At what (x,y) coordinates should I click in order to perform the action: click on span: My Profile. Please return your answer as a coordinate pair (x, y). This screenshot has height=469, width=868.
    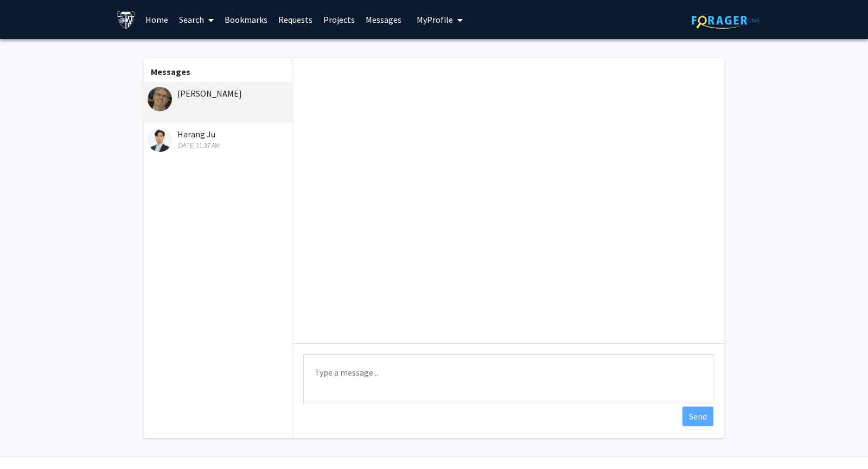
    Looking at the image, I should click on (434, 20).